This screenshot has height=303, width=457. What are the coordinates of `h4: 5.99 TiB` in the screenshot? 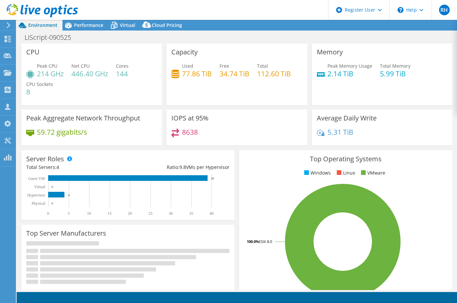 It's located at (396, 74).